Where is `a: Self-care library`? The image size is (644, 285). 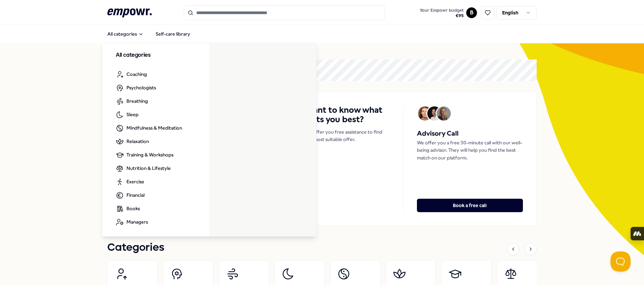
a: Self-care library is located at coordinates (173, 34).